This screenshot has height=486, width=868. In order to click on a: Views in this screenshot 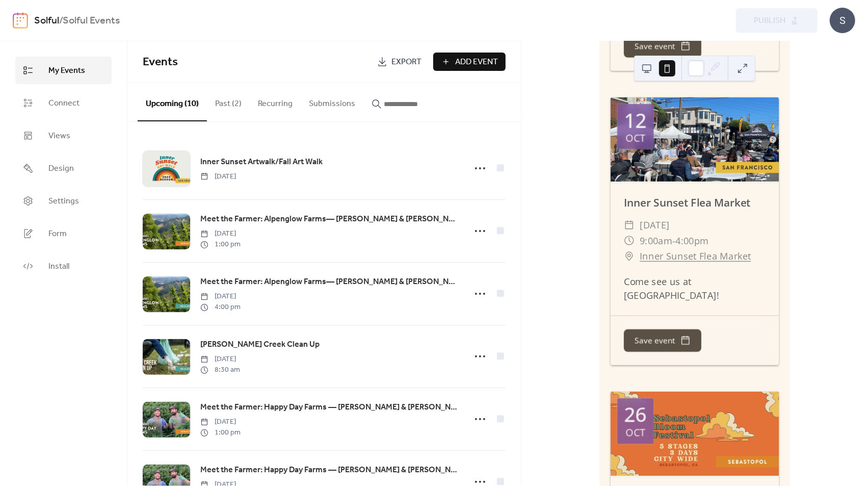, I will do `click(64, 136)`.